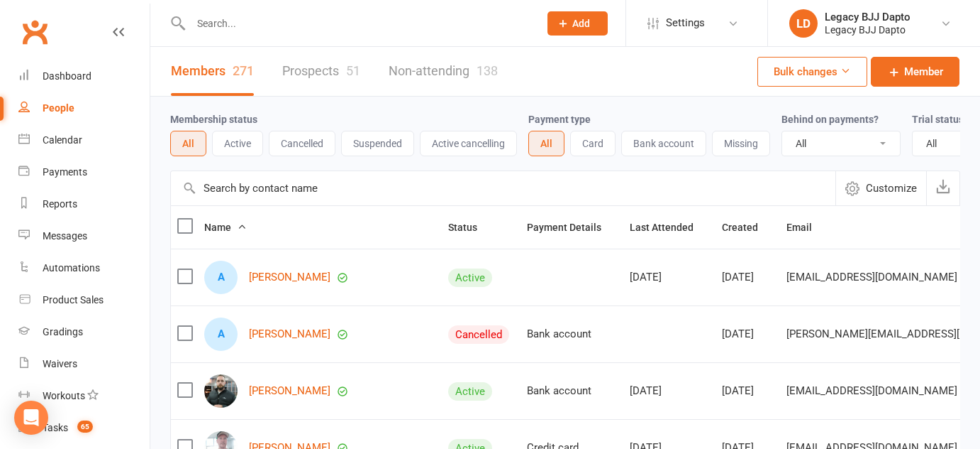  What do you see at coordinates (84, 395) in the screenshot?
I see `a: Workouts` at bounding box center [84, 395].